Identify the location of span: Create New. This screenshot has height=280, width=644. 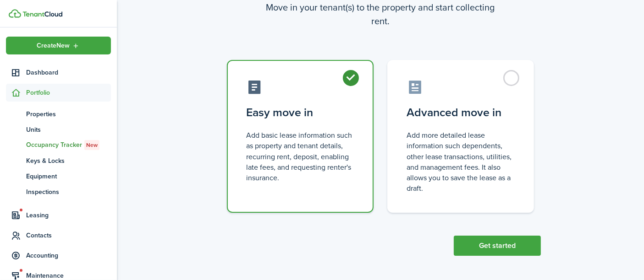
(53, 46).